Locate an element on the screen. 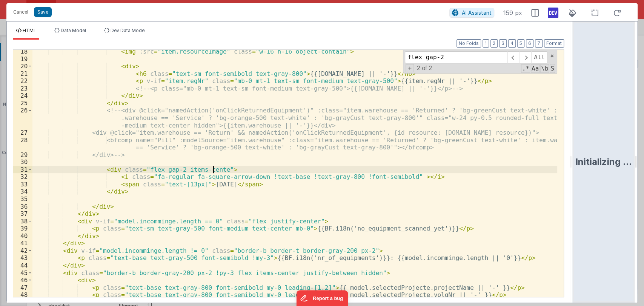 The height and width of the screenshot is (306, 644). button: 1 is located at coordinates (485, 43).